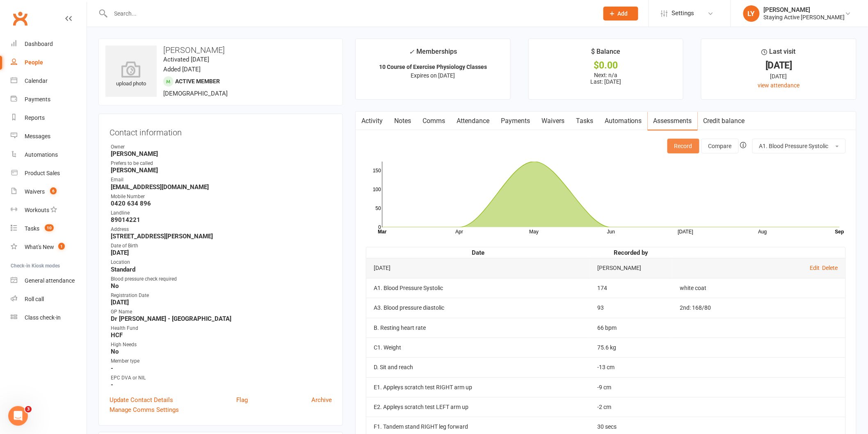 This screenshot has width=868, height=434. What do you see at coordinates (372, 121) in the screenshot?
I see `a: Activity` at bounding box center [372, 121].